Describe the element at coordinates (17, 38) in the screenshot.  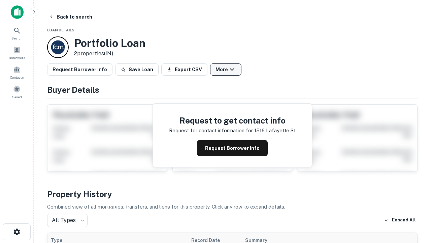
I see `span: Search` at that location.